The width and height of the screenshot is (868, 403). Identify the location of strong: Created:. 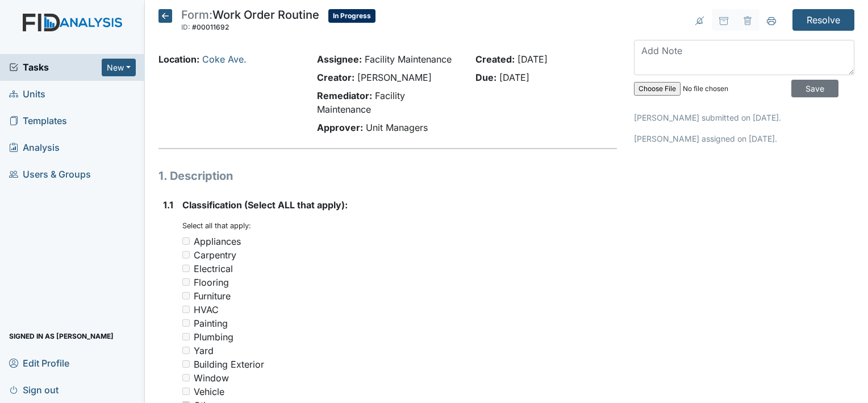
(495, 59).